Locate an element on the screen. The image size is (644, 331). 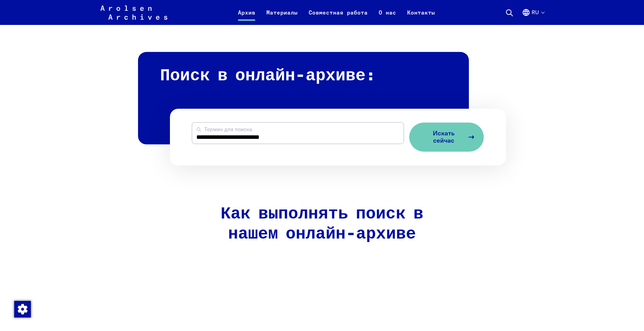
button: Искать сейчас is located at coordinates (446, 137).